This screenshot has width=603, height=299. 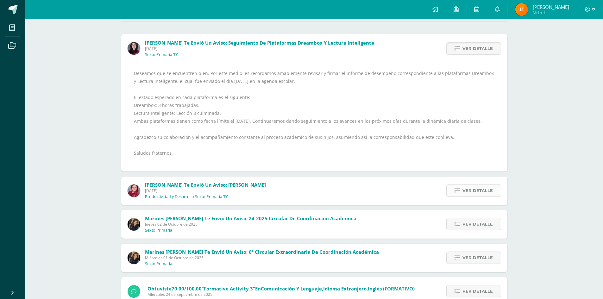 I want to click on span: "Formative activity 3", so click(x=228, y=289).